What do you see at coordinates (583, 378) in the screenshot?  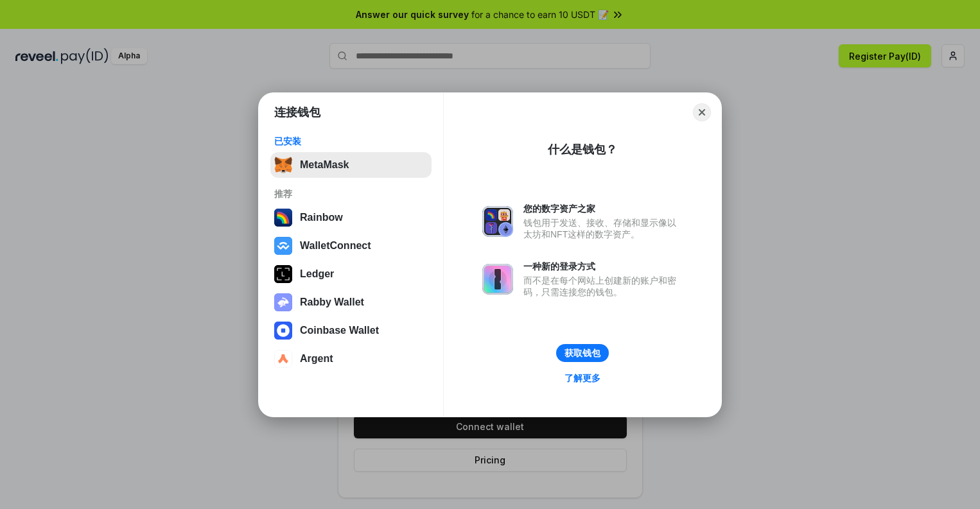 I see `div: 了解更多` at bounding box center [583, 378].